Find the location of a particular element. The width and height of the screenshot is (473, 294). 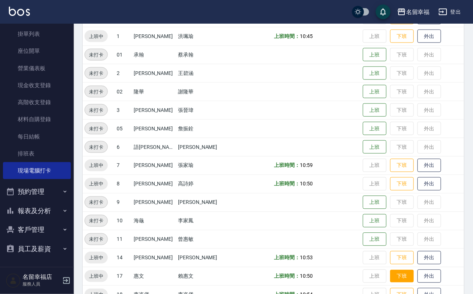

td: 賴惠文 is located at coordinates (202, 276).